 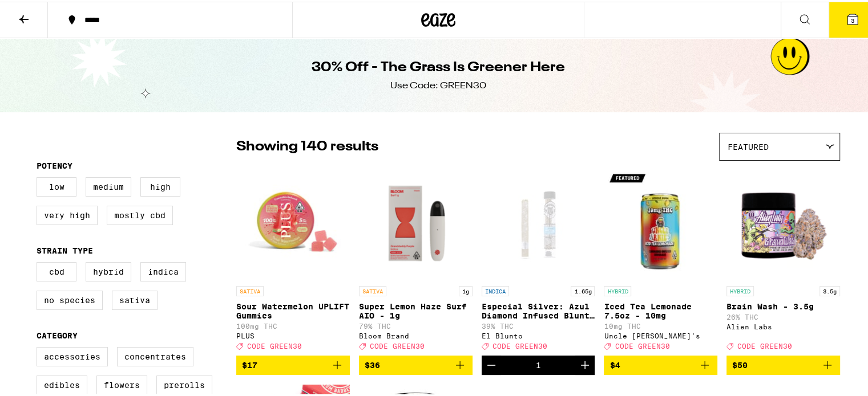 What do you see at coordinates (748, 146) in the screenshot?
I see `span: Featured` at bounding box center [748, 146].